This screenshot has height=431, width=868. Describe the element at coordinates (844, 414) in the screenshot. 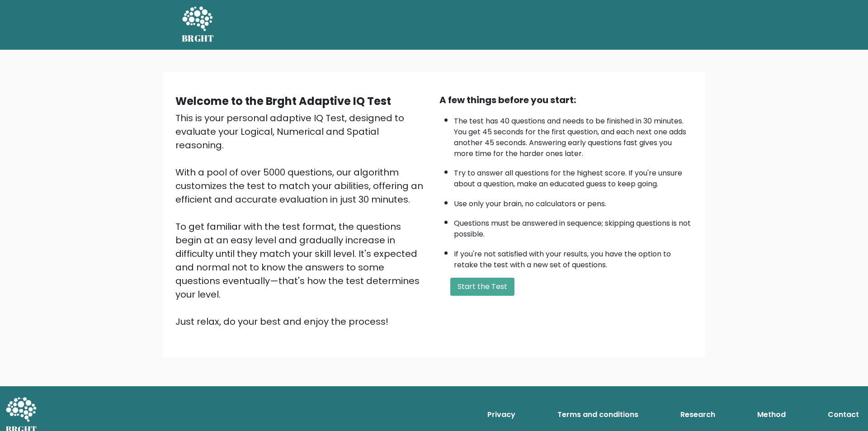

I see `a: Contact` at that location.